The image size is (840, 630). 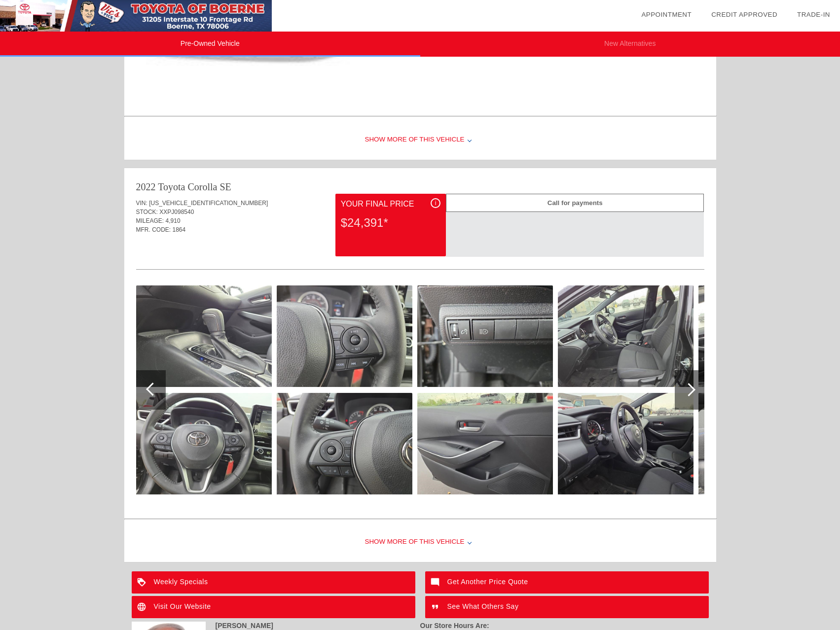 I want to click on img: 23.jpg, so click(x=766, y=443).